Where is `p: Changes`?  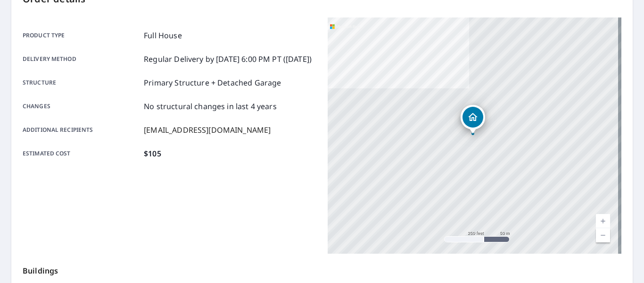 p: Changes is located at coordinates (81, 106).